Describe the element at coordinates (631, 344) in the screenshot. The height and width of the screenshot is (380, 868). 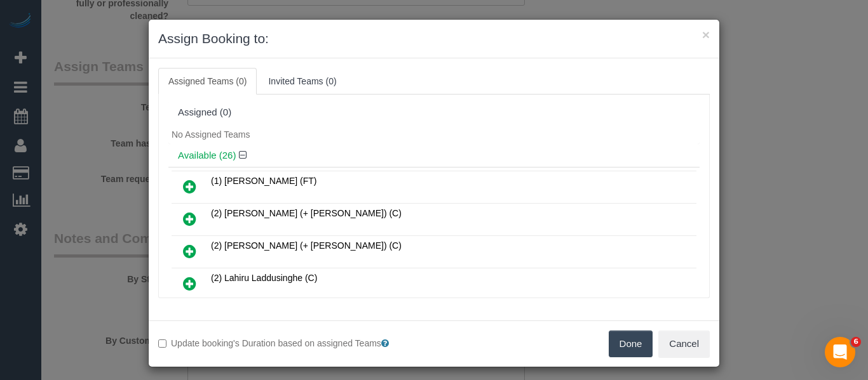
I see `button: Done` at that location.